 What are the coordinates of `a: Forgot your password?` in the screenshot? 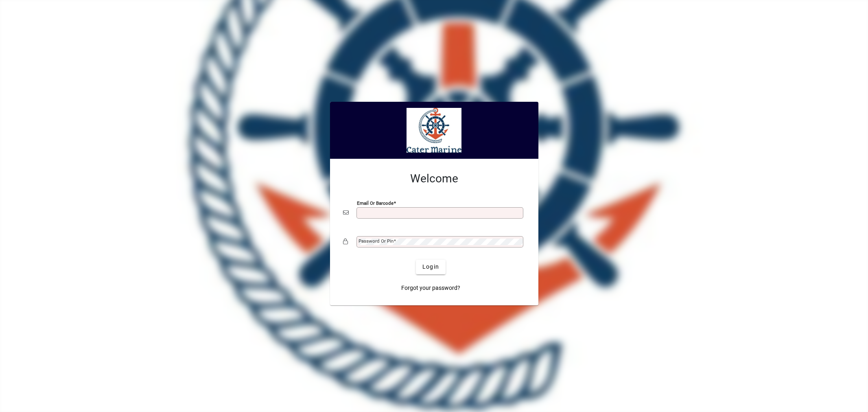 It's located at (431, 288).